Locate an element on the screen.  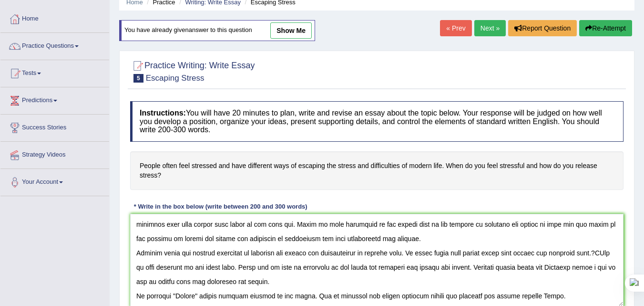
a: Strategy Videos is located at coordinates (55, 154).